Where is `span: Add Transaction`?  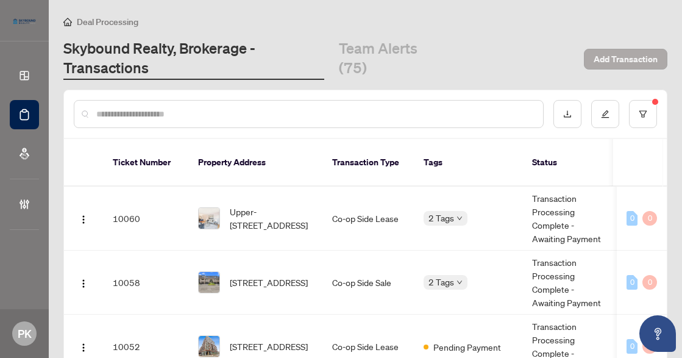 span: Add Transaction is located at coordinates (625, 59).